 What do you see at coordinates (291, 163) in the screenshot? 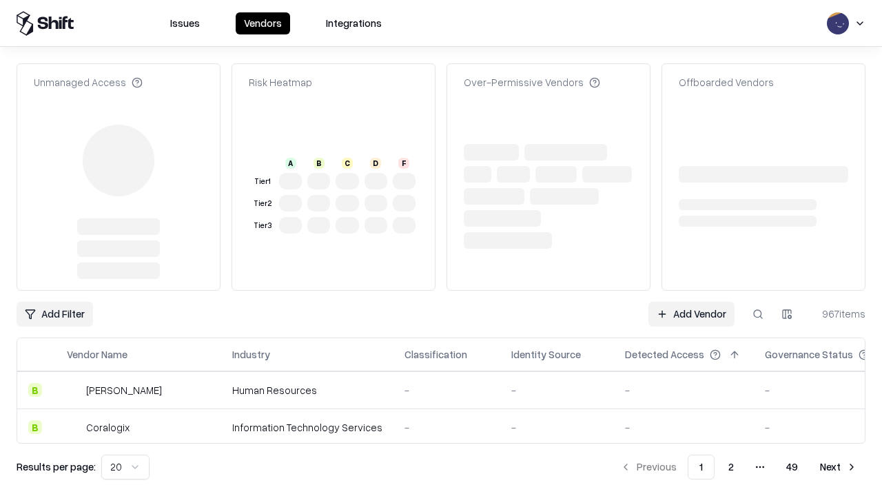
I see `div: A` at bounding box center [291, 163].